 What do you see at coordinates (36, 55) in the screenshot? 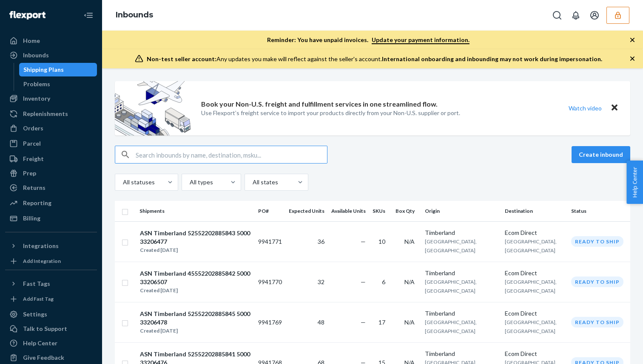
I see `div: Inbounds` at bounding box center [36, 55].